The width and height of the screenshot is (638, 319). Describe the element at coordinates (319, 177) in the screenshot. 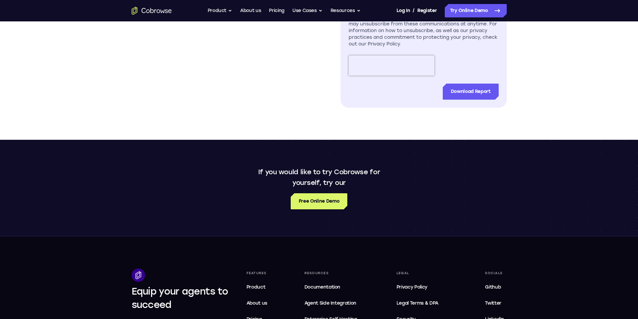

I see `p: If you would like to try Cobrowse for yourself, try our` at that location.